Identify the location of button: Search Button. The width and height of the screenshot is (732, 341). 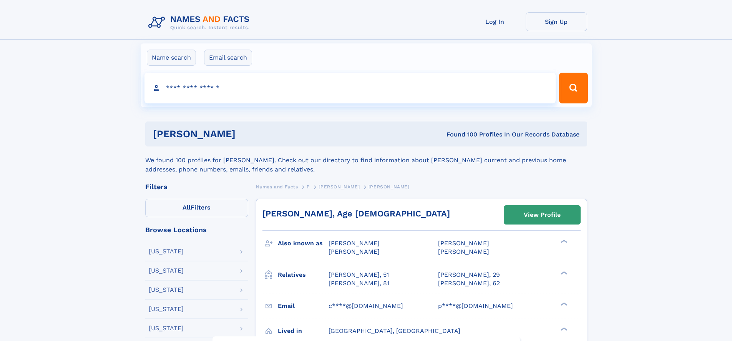
(573, 88).